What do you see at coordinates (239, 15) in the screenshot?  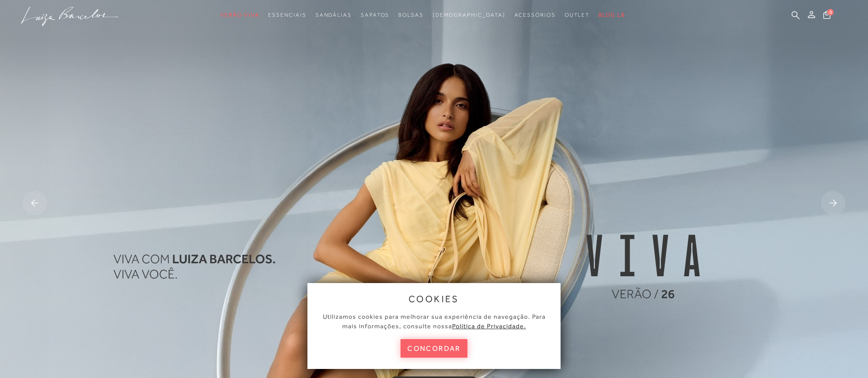 I see `span: Verão Viva` at bounding box center [239, 15].